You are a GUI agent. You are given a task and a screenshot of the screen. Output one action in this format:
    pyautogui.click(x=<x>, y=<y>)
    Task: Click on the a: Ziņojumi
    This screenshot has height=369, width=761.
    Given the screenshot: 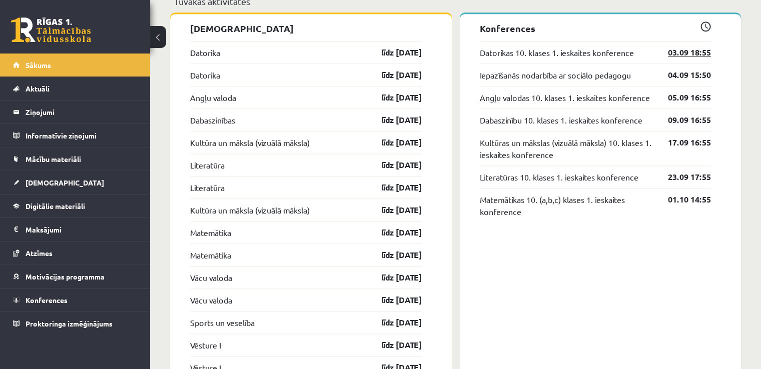 What is the action you would take?
    pyautogui.click(x=75, y=112)
    